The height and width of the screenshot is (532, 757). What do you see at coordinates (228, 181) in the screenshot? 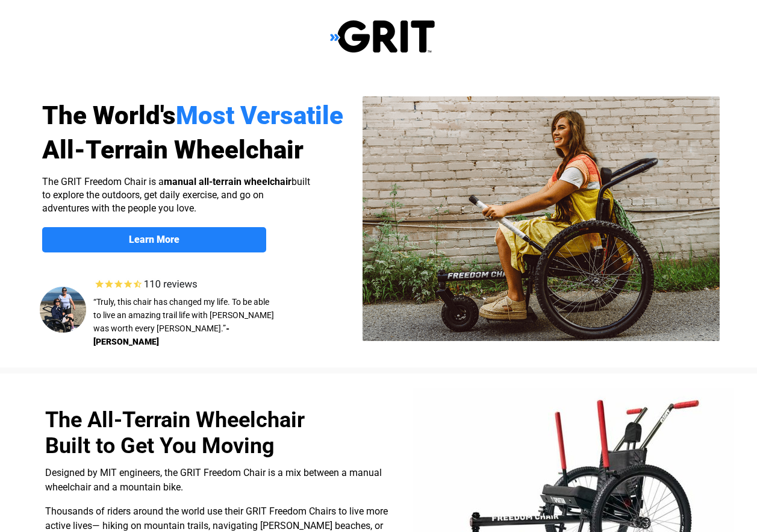
I see `strong: manual all-terrain wheelchair` at bounding box center [228, 181].